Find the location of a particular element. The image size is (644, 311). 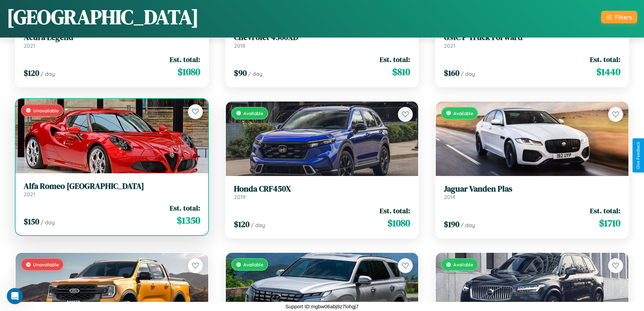

a: Chevrolet 4500XD2018 is located at coordinates (322, 40).